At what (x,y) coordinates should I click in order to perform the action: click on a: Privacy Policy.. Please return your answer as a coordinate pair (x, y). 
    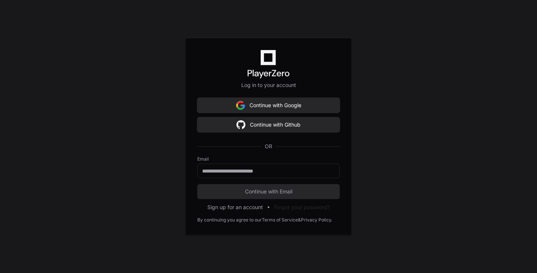
    Looking at the image, I should click on (317, 220).